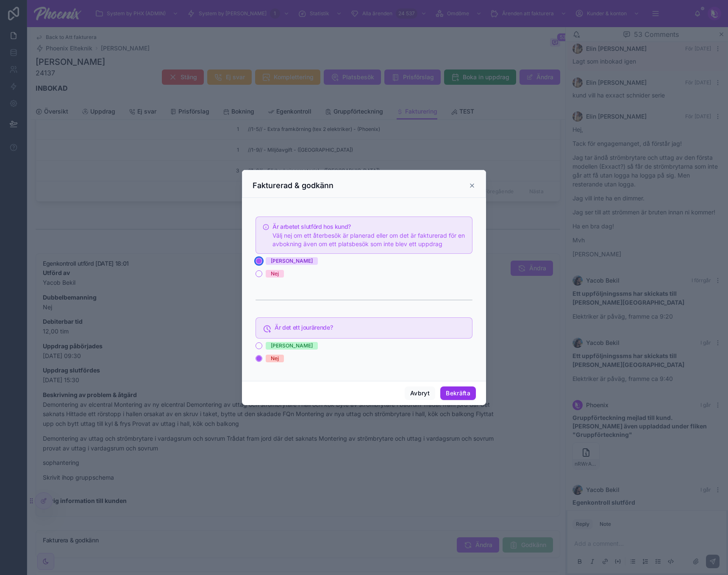 The height and width of the screenshot is (575, 728). Describe the element at coordinates (368, 227) in the screenshot. I see `h5: Är arbetet slutförd hos kund?` at that location.